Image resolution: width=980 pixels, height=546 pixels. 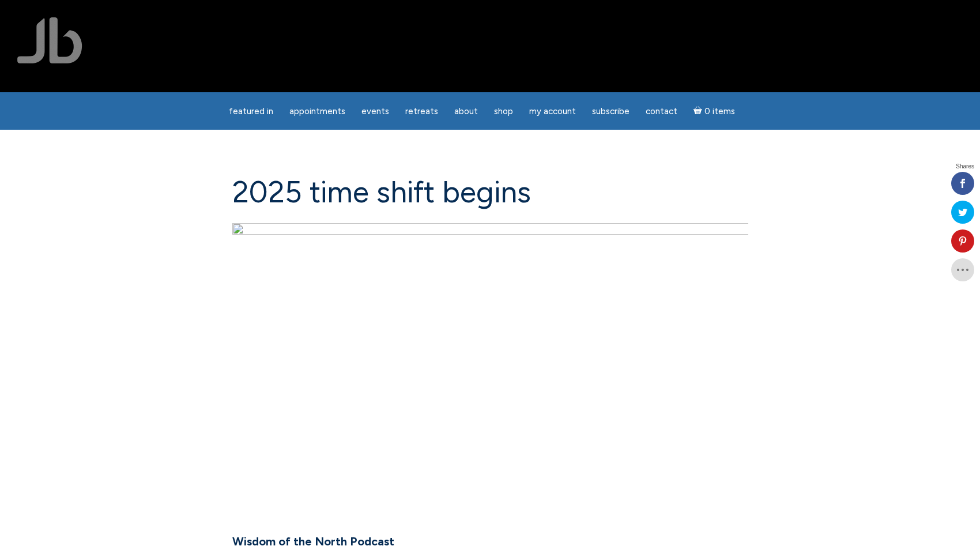 I want to click on a: Shop, so click(x=503, y=111).